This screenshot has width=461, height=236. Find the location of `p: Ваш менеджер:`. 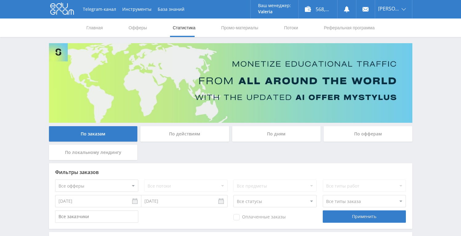

p: Ваш менеджер: is located at coordinates (274, 6).